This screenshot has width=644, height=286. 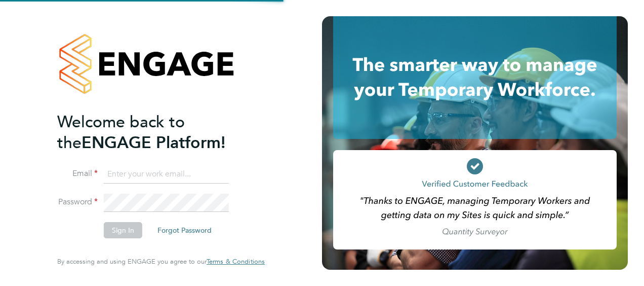 What do you see at coordinates (156, 133) in the screenshot?
I see `h2: ENGAGE Platform!` at bounding box center [156, 133].